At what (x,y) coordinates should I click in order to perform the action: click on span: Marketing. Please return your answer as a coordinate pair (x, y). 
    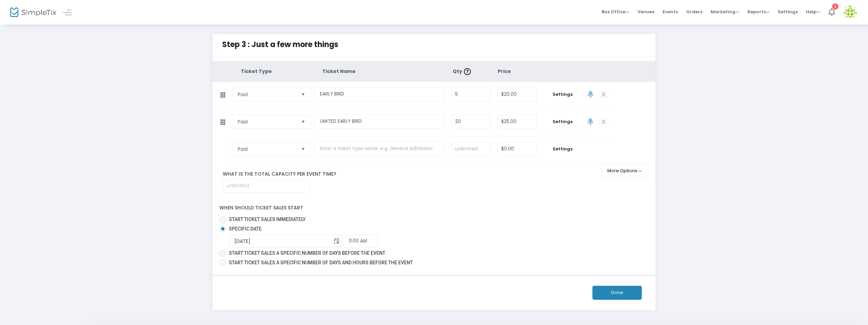
    Looking at the image, I should click on (725, 11).